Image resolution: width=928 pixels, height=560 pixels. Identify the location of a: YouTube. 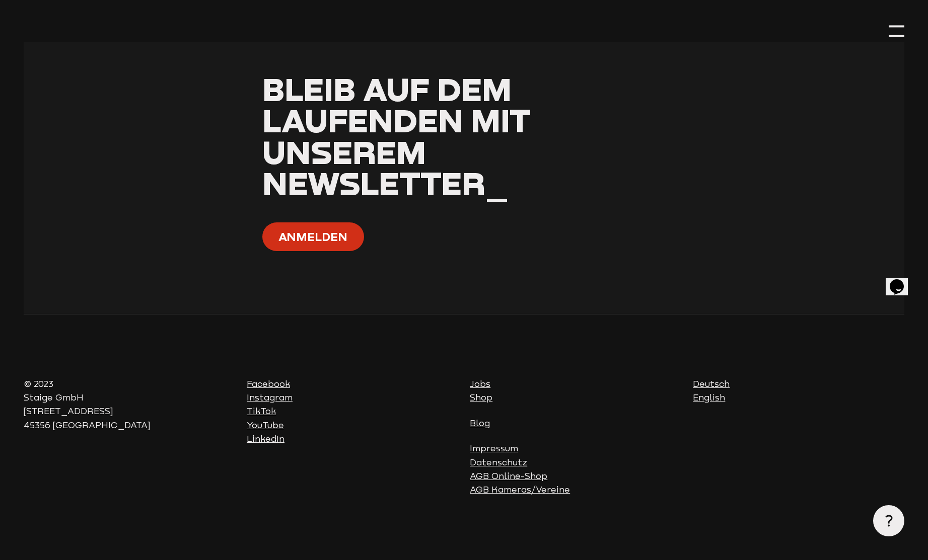
(265, 425).